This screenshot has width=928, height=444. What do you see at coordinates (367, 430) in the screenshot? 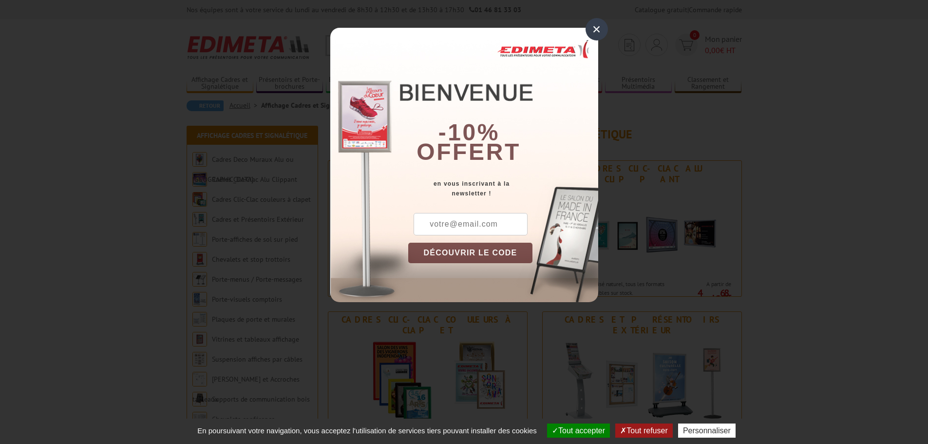
I see `span: En poursuivant votre navigation, vous acceptez l'utilisation de services tiers pouvant installer ...` at bounding box center [367, 430].